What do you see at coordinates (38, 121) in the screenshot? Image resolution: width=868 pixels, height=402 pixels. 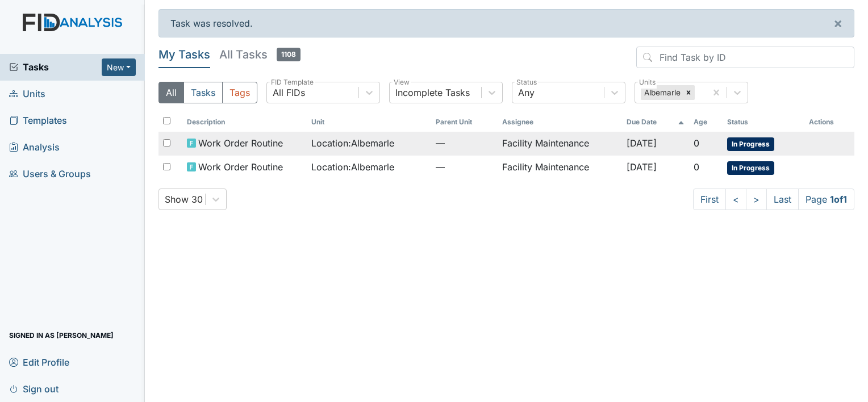 I see `span: Templates` at bounding box center [38, 121].